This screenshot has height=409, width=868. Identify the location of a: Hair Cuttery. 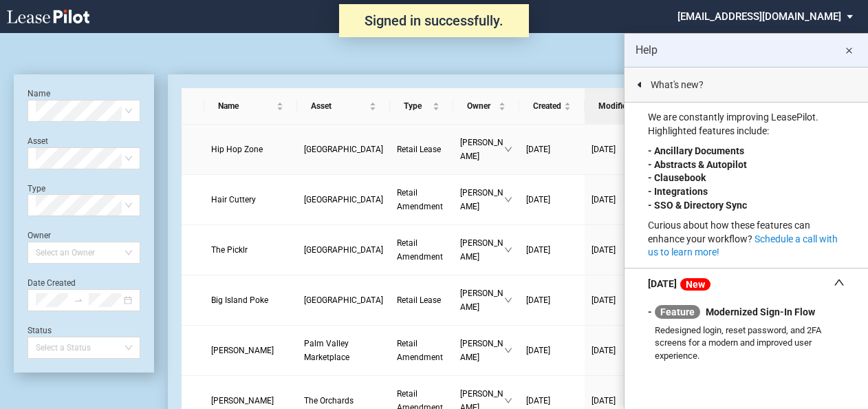
(251, 199).